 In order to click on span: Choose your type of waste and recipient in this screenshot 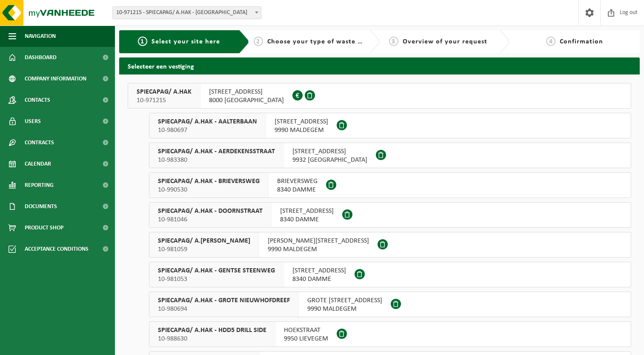, I will do `click(334, 42)`.